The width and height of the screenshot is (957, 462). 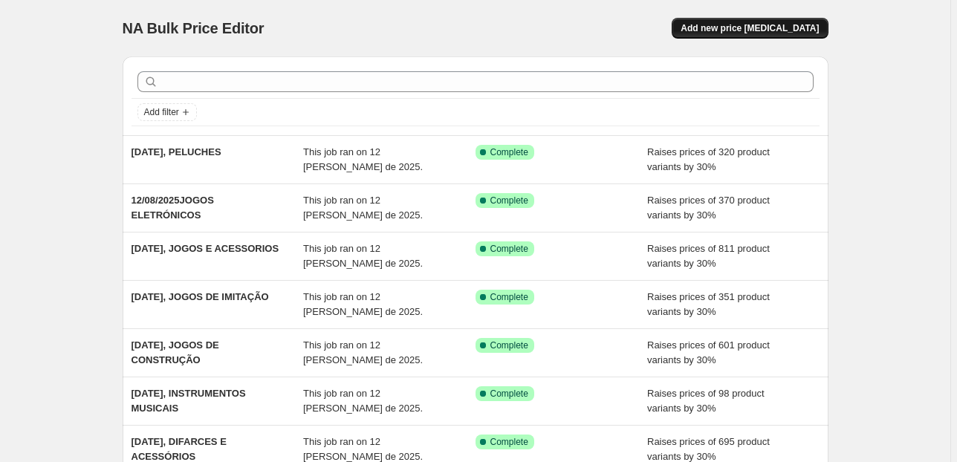 What do you see at coordinates (708, 304) in the screenshot?
I see `span: Raises prices of 351 product variants by 30%` at bounding box center [708, 304].